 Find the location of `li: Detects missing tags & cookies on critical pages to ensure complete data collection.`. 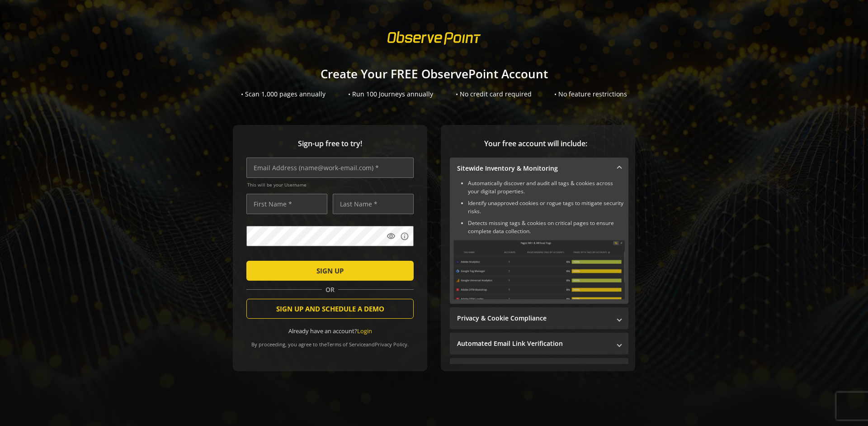

li: Detects missing tags & cookies on critical pages to ensure complete data collection. is located at coordinates (546, 227).